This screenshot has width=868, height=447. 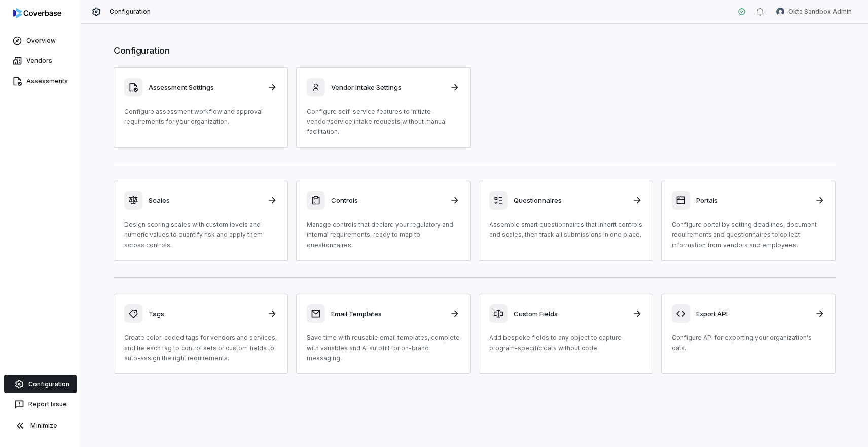 I want to click on p: Create color-coded tags for vendors and services, and tie each tag to control sets or custom fiel..., so click(x=201, y=348).